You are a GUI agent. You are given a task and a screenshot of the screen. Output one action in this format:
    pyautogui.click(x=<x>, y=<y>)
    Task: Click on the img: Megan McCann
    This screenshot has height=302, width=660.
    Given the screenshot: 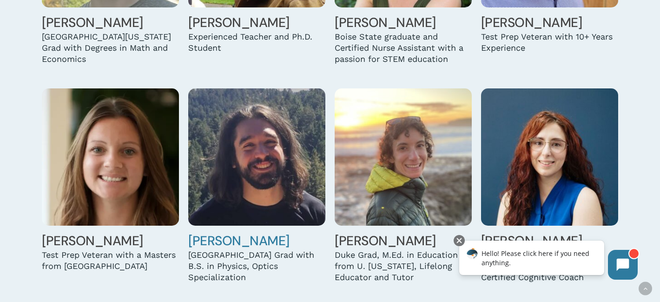 What is the action you would take?
    pyautogui.click(x=110, y=157)
    